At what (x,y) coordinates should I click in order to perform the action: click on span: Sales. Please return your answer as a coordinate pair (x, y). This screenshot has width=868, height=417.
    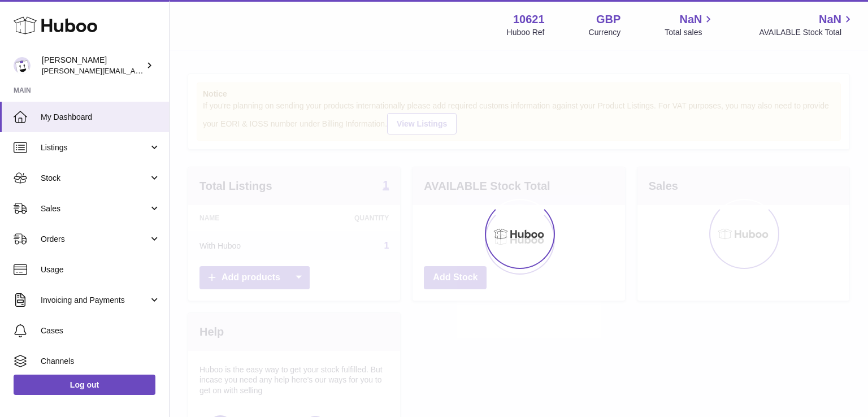
    Looking at the image, I should click on (94, 208).